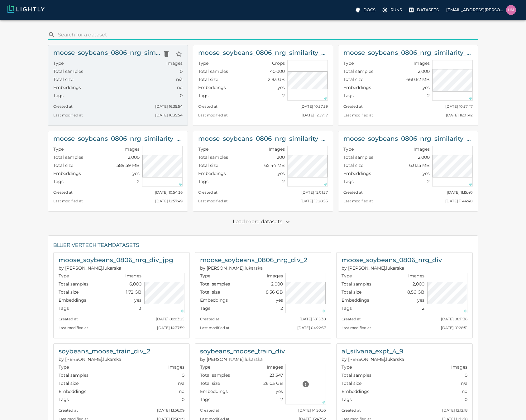 The width and height of the screenshot is (526, 420). I want to click on h6: moose_soybeans_0806_nrg_div, so click(392, 260).